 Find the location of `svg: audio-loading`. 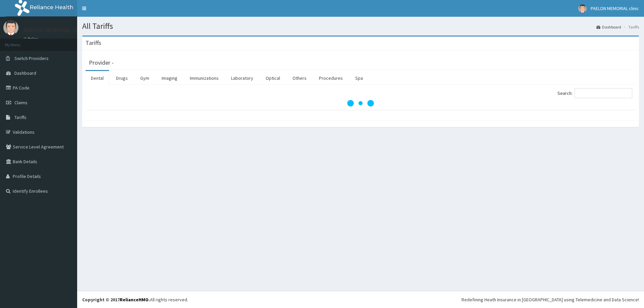

svg: audio-loading is located at coordinates (360, 103).